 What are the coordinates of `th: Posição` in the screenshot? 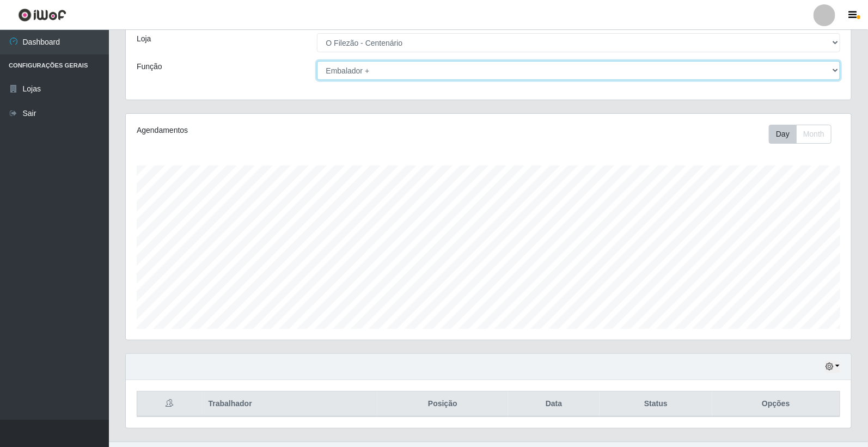 It's located at (443, 404).